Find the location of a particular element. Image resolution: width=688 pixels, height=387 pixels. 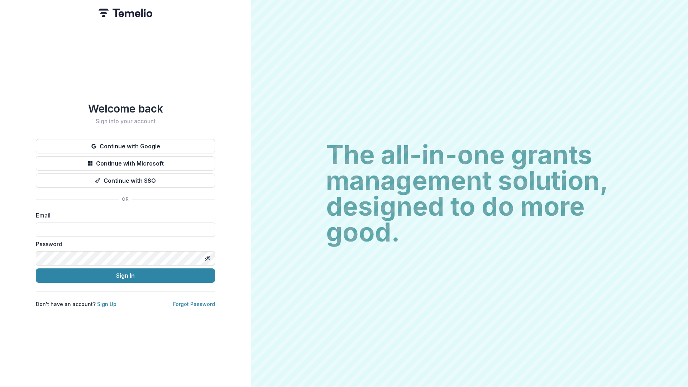

label: Password is located at coordinates (123, 244).